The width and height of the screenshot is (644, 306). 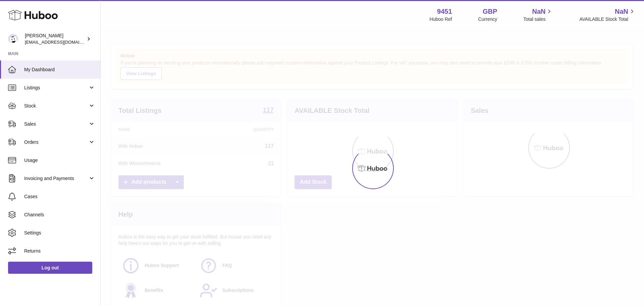 What do you see at coordinates (56, 106) in the screenshot?
I see `span: Stock` at bounding box center [56, 106].